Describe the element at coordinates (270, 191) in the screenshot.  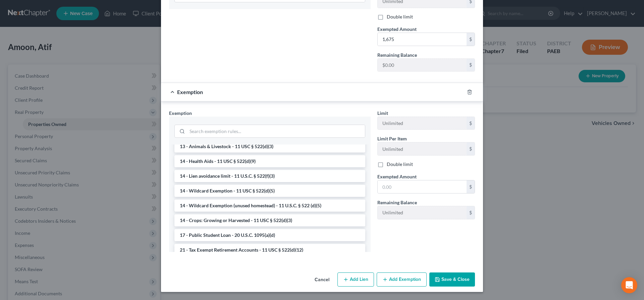
I see `li: 14 - Wildcard Exemption - 11 USC § 522(d)(5)` at that location.